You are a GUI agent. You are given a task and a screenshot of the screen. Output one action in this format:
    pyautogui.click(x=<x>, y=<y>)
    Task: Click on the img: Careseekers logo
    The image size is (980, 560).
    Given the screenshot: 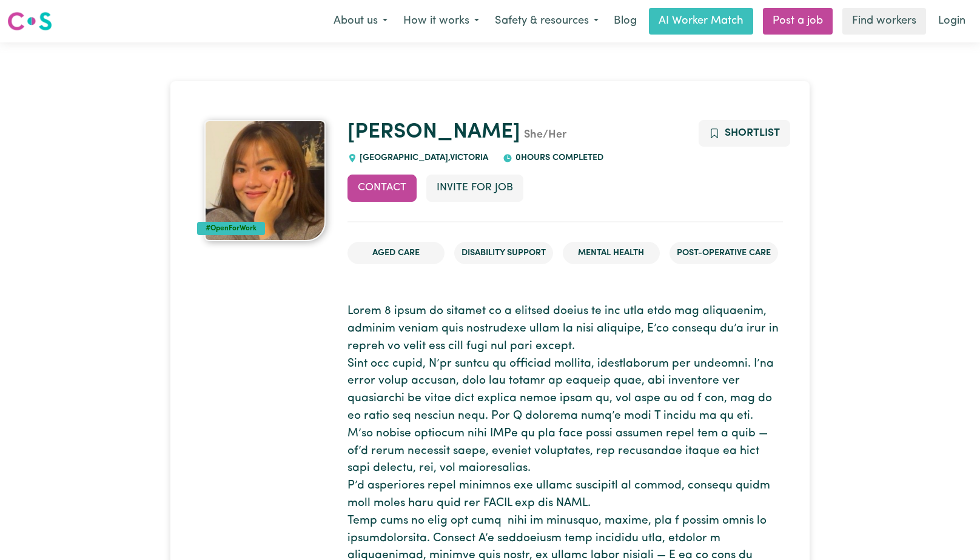 What is the action you would take?
    pyautogui.click(x=30, y=22)
    